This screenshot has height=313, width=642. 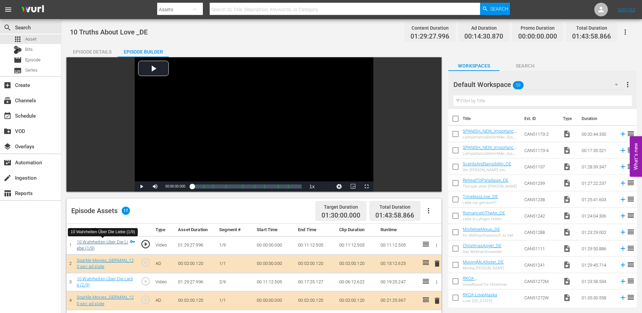 I want to click on td: 00:00:00.000, so click(x=274, y=263).